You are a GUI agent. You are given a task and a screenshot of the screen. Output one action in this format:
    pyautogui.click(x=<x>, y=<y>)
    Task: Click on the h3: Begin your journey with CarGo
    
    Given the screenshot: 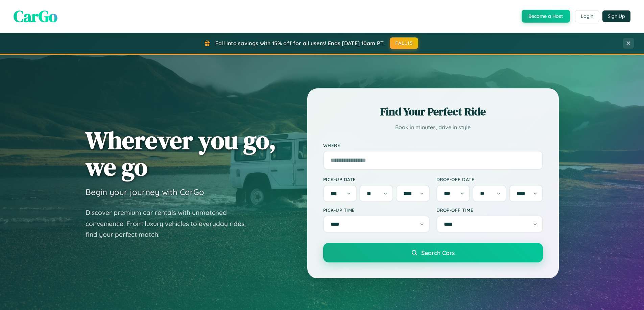 What is the action you would take?
    pyautogui.click(x=145, y=192)
    